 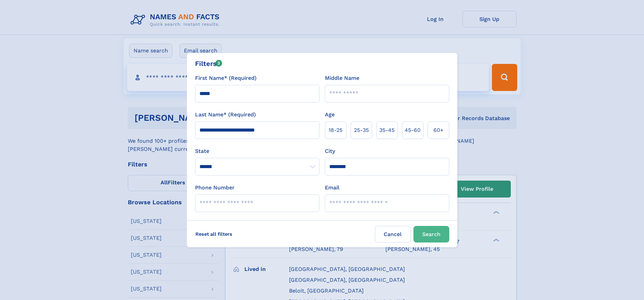 What do you see at coordinates (392, 234) in the screenshot?
I see `label: Cancel` at bounding box center [392, 234].